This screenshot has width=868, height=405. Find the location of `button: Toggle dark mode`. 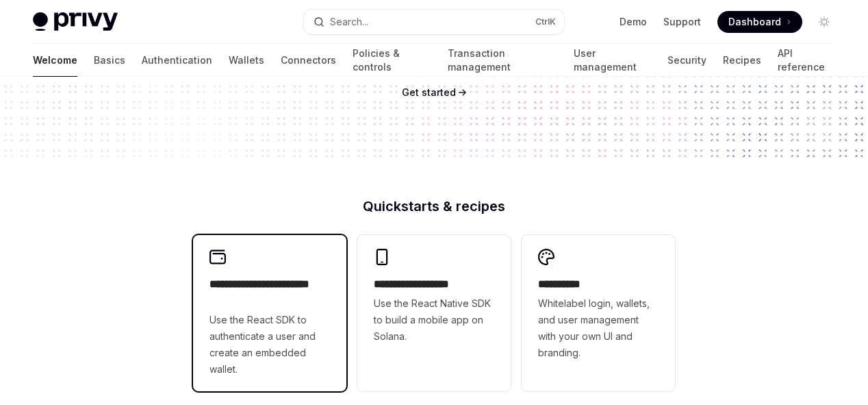

button: Toggle dark mode is located at coordinates (824, 22).